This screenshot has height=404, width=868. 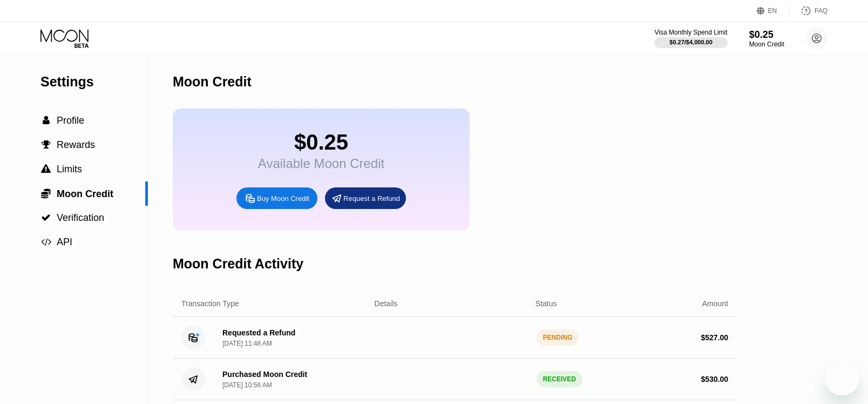 What do you see at coordinates (547, 303) in the screenshot?
I see `div: Status` at bounding box center [547, 303].